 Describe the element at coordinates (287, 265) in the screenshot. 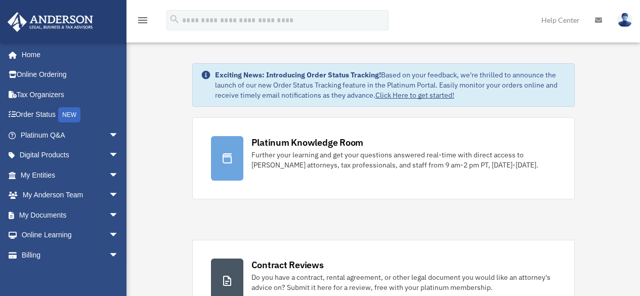

I see `div: Contract Reviews` at that location.